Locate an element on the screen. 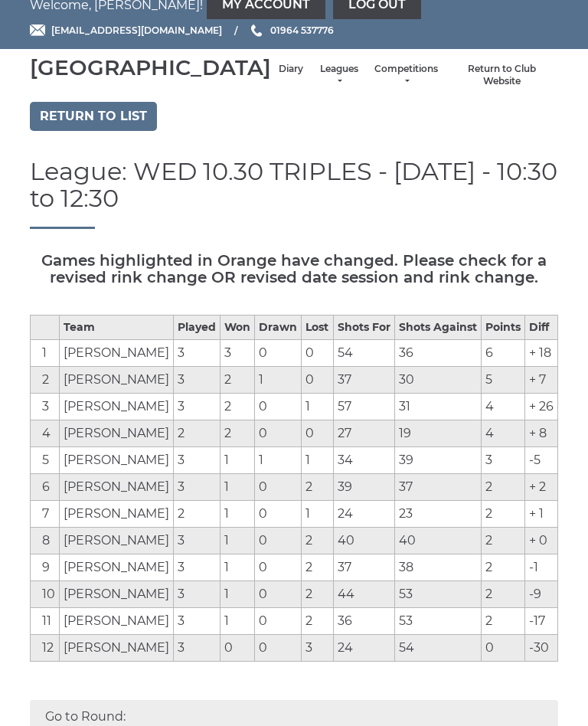 This screenshot has height=726, width=588. td: 9 is located at coordinates (45, 568).